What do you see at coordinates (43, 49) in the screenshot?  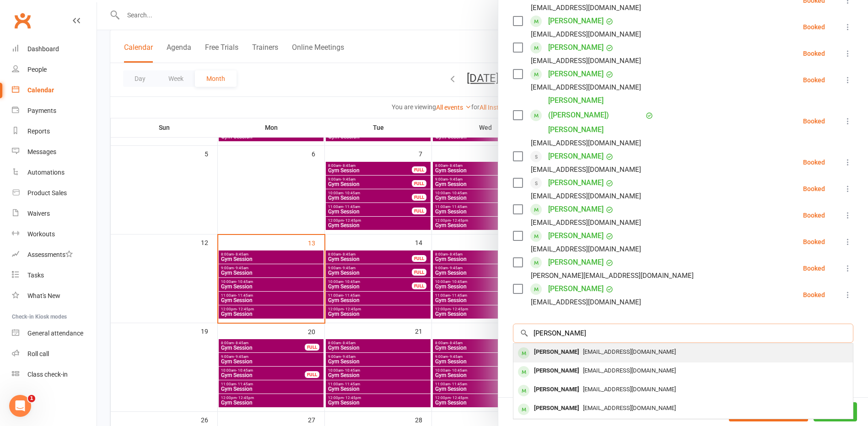 I see `div: Dashboard` at bounding box center [43, 49].